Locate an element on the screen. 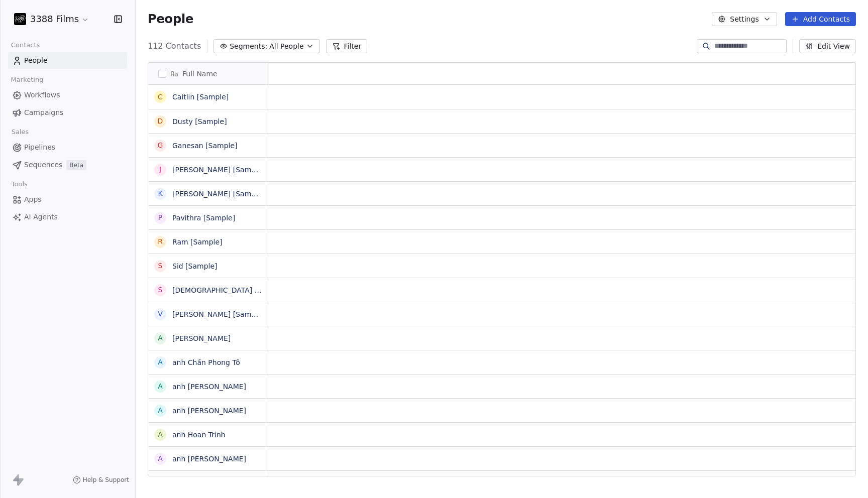 The height and width of the screenshot is (498, 868). div: V is located at coordinates (160, 313).